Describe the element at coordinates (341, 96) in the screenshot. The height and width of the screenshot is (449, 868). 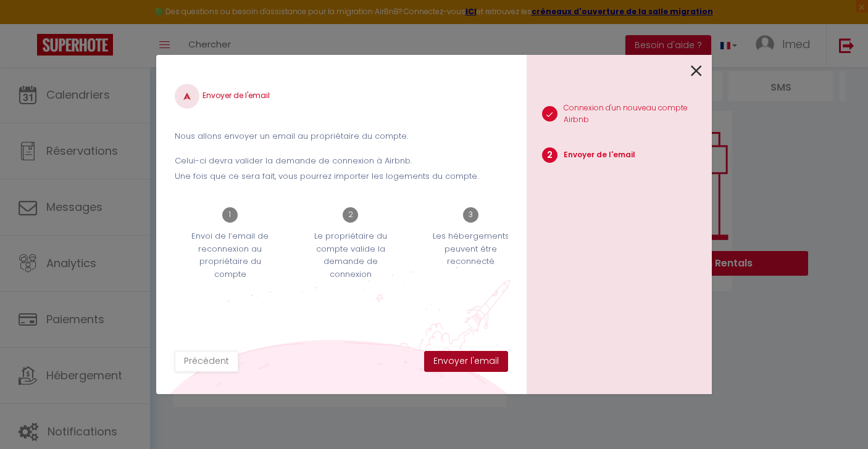
I see `h4: Envoyer de l'email` at that location.